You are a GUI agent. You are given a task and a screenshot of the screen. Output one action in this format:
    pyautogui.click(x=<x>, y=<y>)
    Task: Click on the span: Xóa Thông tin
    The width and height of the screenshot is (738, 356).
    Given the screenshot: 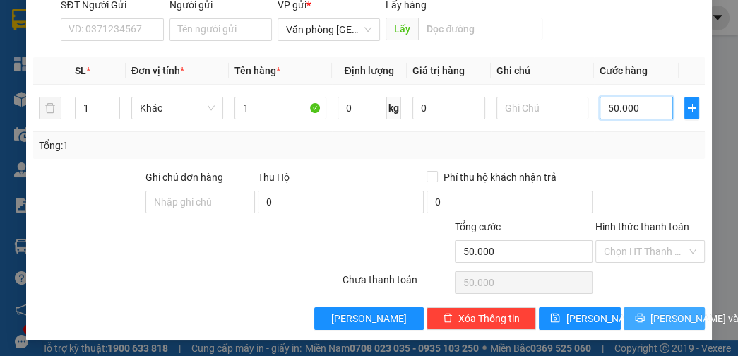 What is the action you would take?
    pyautogui.click(x=489, y=319)
    